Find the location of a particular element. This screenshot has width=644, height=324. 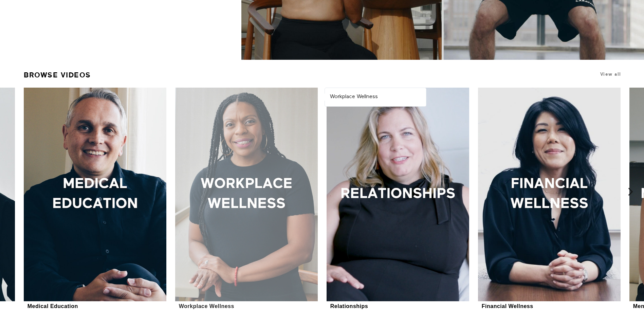

a: Financial WellnessFinancial Wellness is located at coordinates (549, 199).